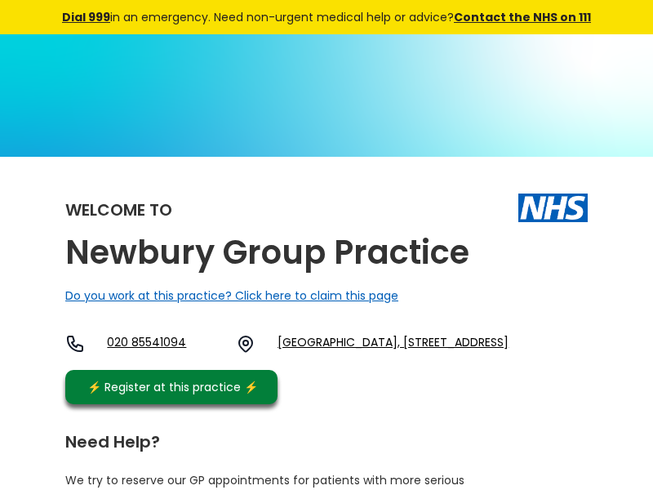 This screenshot has width=653, height=490. I want to click on img: The NHS logo, so click(553, 207).